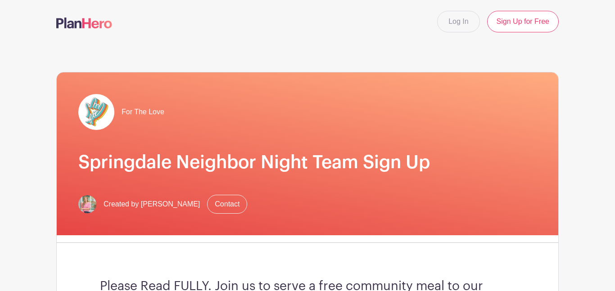 This screenshot has height=291, width=615. What do you see at coordinates (307, 162) in the screenshot?
I see `h1: Springdale Neighbor Night Team Sign Up` at bounding box center [307, 162].